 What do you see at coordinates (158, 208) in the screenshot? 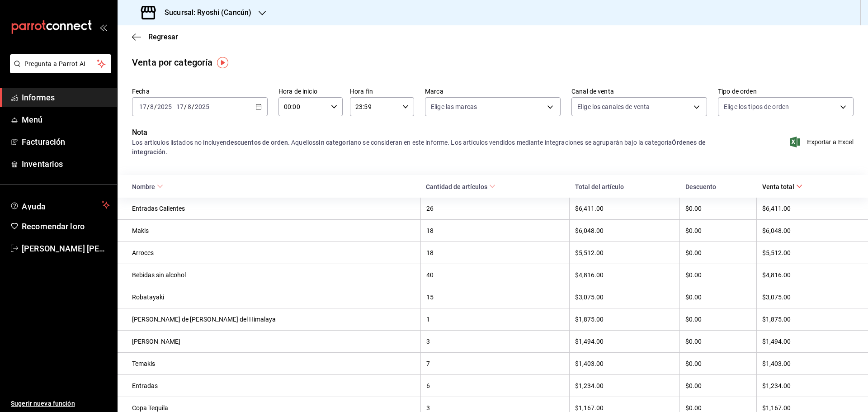
I see `font: Entradas Calientes` at bounding box center [158, 208].